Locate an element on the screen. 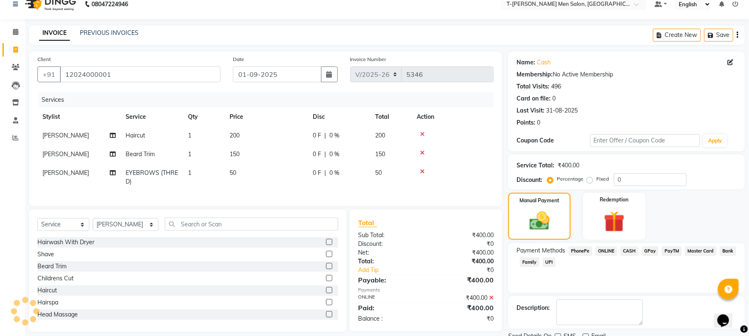  div: 31-08-2025 is located at coordinates (562, 111).